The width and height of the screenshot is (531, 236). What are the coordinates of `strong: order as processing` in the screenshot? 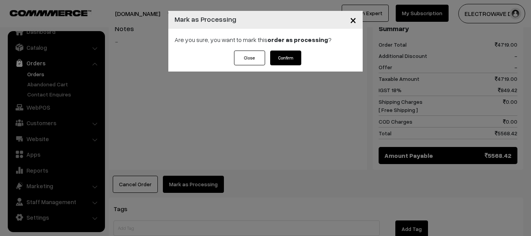 It's located at (298, 40).